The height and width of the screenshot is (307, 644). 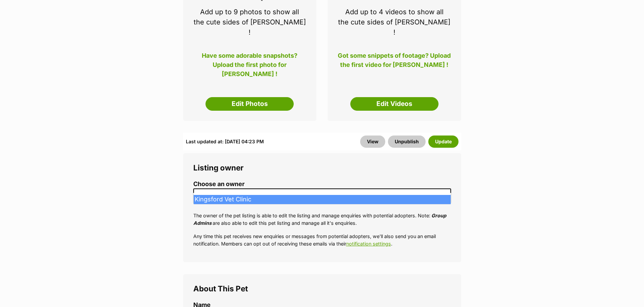 I want to click on li: Kingsford Vet Clinic, so click(x=322, y=199).